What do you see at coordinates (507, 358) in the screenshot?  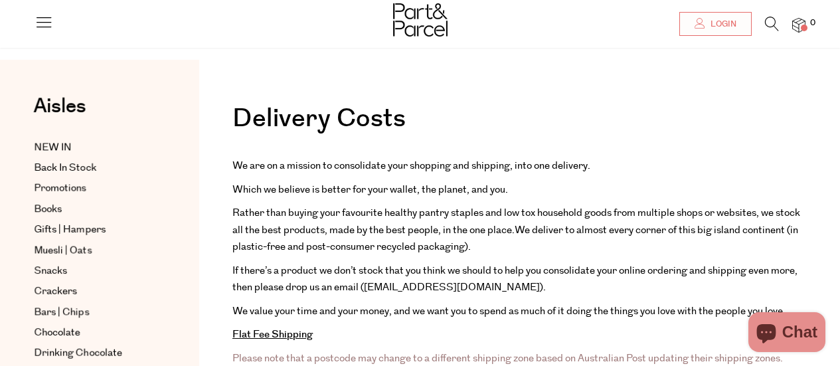 I see `span: Please note that a postcode may change to a different shipping zone based on Australian Post upda...` at bounding box center [507, 358].